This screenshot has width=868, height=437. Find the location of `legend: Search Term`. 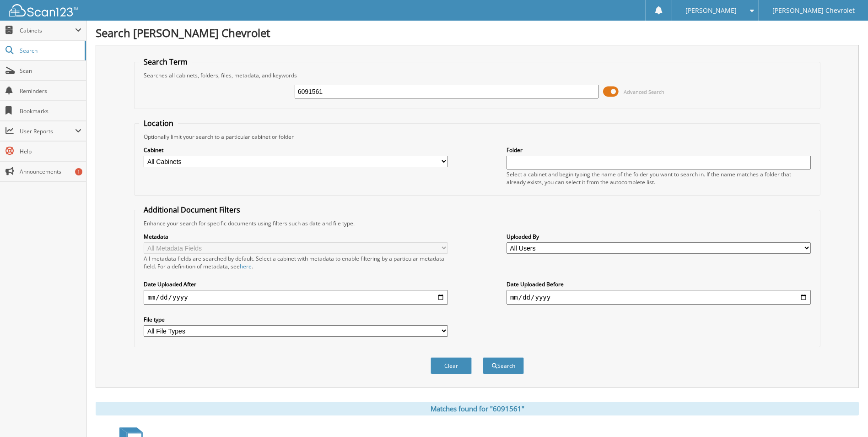

legend: Search Term is located at coordinates (166, 62).